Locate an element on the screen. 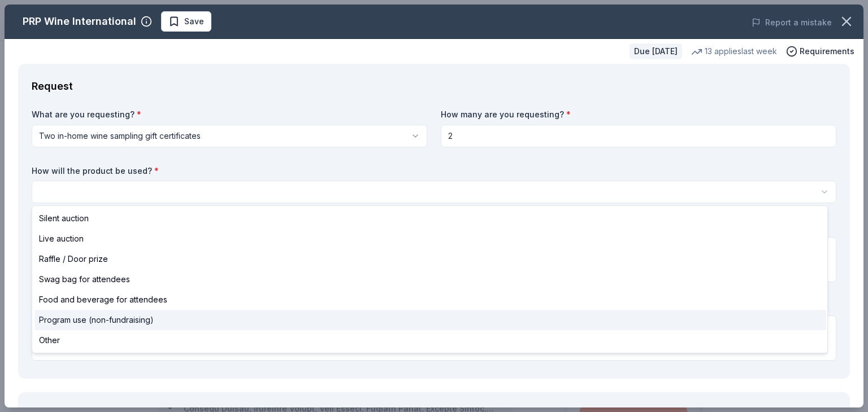 This screenshot has width=868, height=412. span: Food and beverage for attendees is located at coordinates (103, 300).